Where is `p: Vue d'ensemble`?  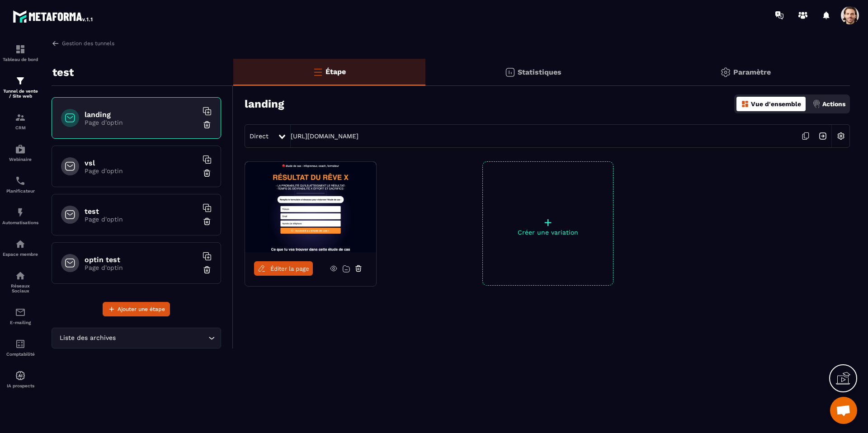 p: Vue d'ensemble is located at coordinates (776, 104).